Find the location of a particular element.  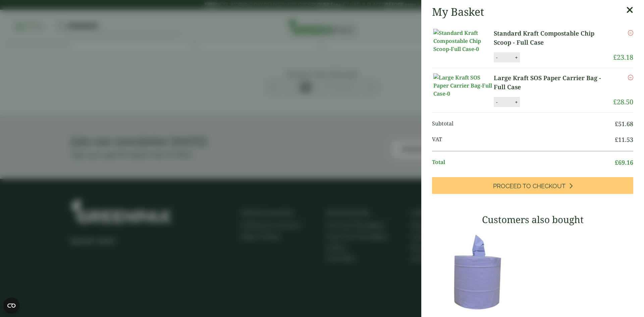

span: Subtotal is located at coordinates (523, 124).